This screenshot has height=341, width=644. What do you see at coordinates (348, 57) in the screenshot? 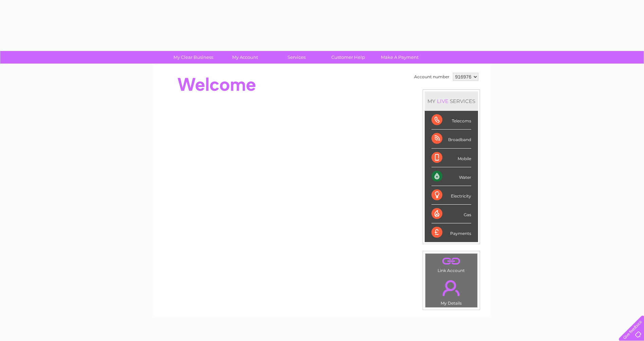
I see `a: Customer Help` at bounding box center [348, 57].